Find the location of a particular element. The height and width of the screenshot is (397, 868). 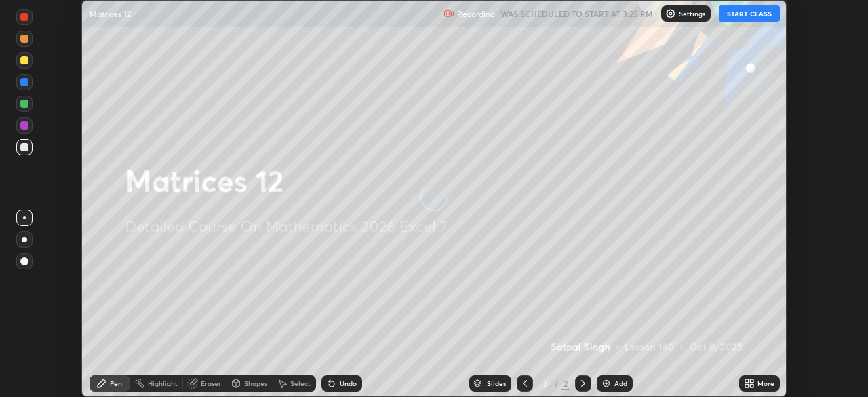

button: START CLASS is located at coordinates (749, 14).